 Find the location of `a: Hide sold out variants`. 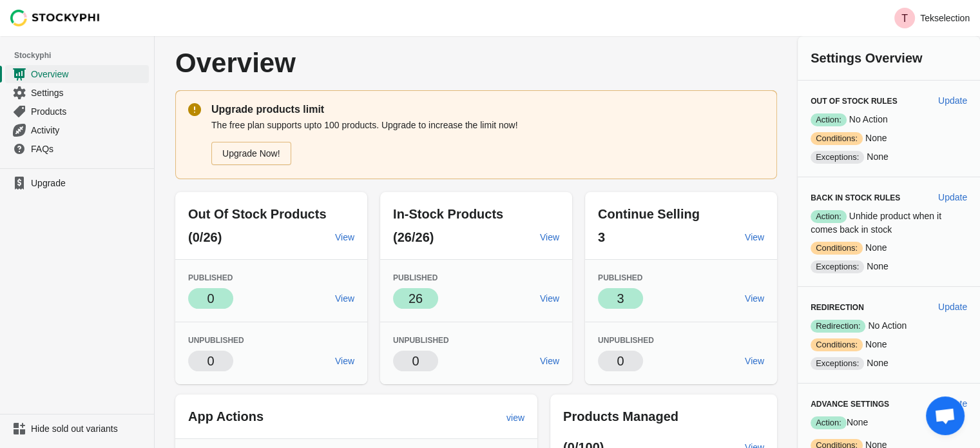

a: Hide sold out variants is located at coordinates (76, 429).